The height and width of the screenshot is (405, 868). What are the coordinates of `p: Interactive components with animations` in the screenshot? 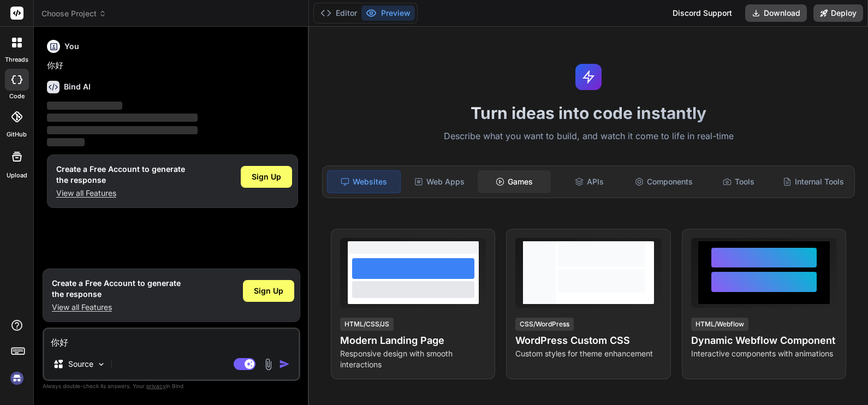 It's located at (764, 353).